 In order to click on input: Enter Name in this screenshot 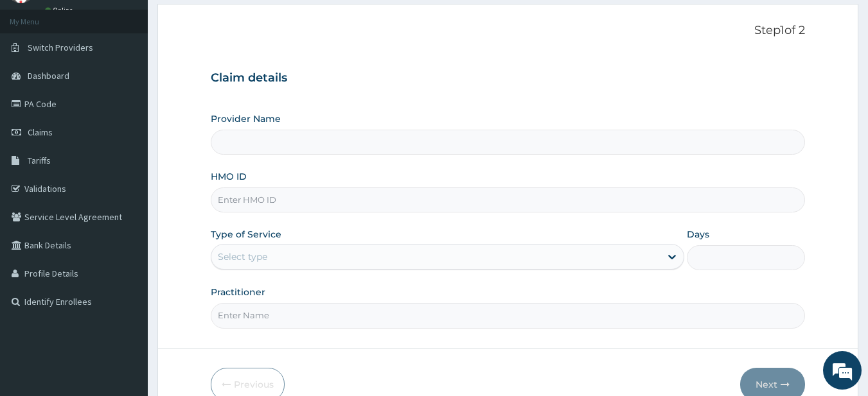, I will do `click(509, 315)`.